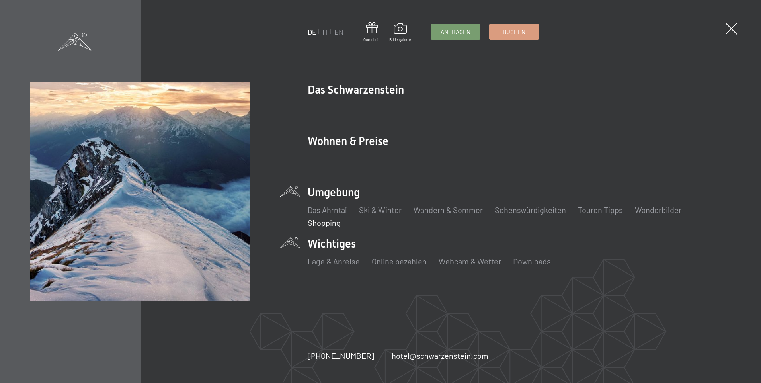 The height and width of the screenshot is (383, 761). I want to click on a: Touren Tipps, so click(600, 210).